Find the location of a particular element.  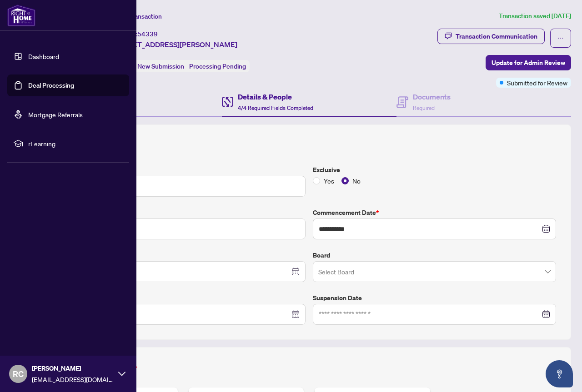

button: Update for Admin Review is located at coordinates (528, 63).